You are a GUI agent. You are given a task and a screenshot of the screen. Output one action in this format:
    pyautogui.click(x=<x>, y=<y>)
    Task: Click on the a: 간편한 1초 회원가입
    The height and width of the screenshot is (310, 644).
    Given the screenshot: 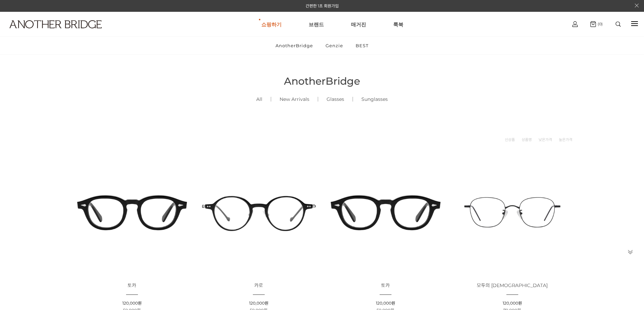 What is the action you would take?
    pyautogui.click(x=322, y=6)
    